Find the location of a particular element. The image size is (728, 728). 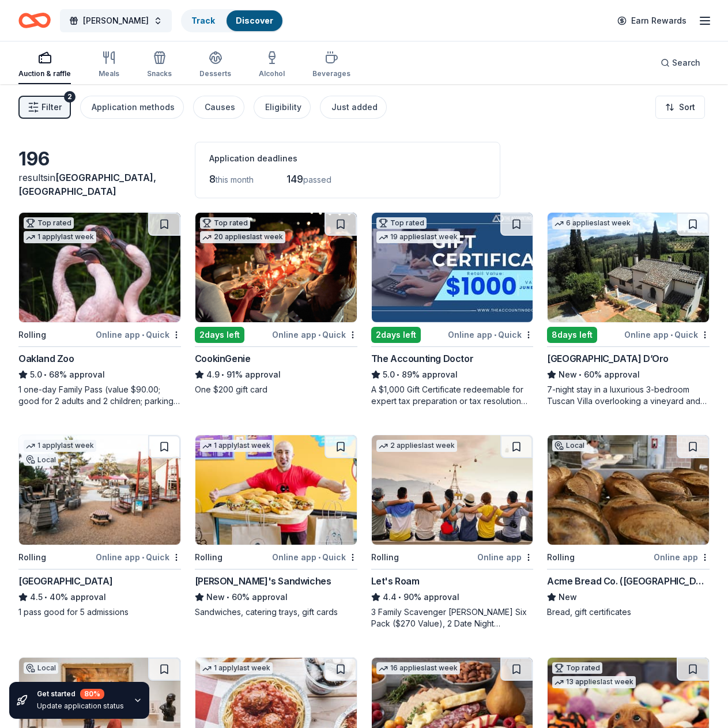

div: Beverages is located at coordinates (331, 74).